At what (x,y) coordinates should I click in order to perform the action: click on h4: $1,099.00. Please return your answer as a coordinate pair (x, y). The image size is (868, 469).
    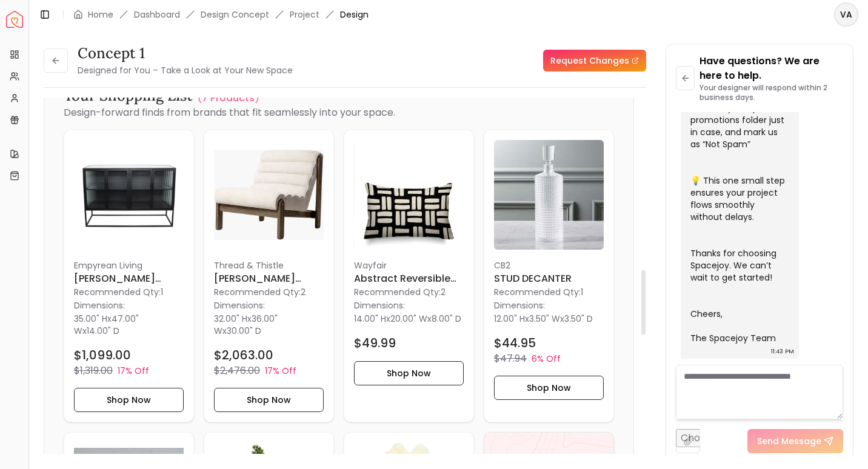
    Looking at the image, I should click on (102, 355).